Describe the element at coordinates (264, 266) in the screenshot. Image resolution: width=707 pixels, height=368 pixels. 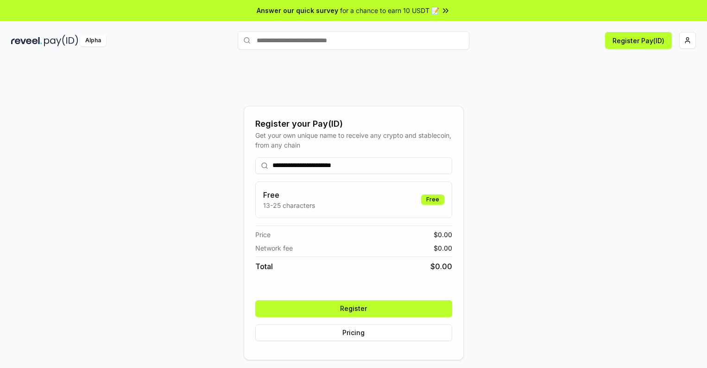
I see `span: Total` at that location.